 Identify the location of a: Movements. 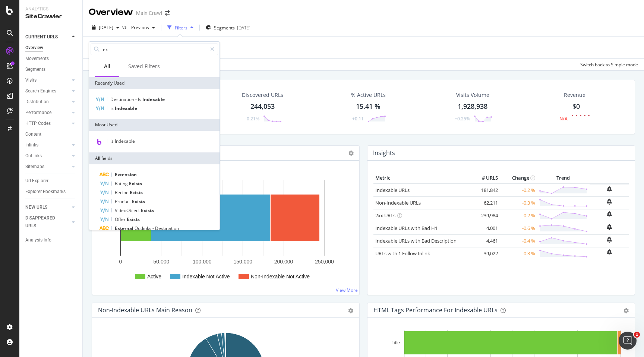
(51, 58).